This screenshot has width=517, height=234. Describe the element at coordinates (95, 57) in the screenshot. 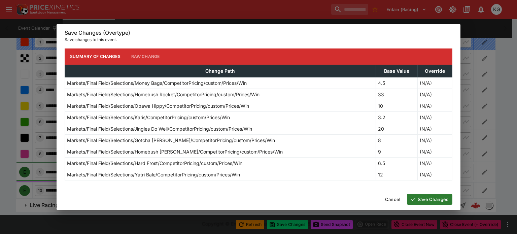

I see `button: Summary of Changes` at that location.